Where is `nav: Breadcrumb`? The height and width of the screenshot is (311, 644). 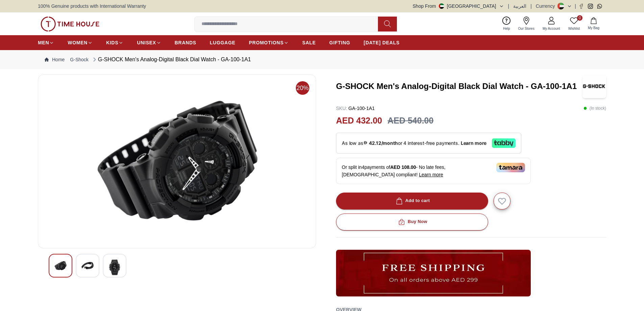
nav: Breadcrumb is located at coordinates (322, 60).